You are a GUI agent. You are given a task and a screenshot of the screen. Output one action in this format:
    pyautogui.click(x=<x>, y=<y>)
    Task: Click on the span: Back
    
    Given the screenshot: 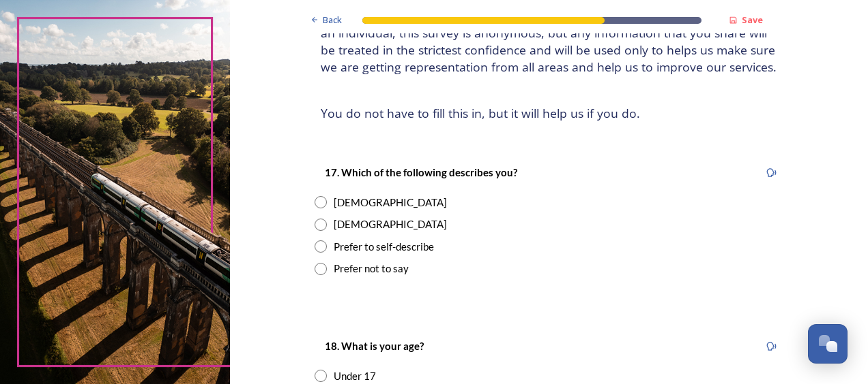 What is the action you would take?
    pyautogui.click(x=332, y=20)
    